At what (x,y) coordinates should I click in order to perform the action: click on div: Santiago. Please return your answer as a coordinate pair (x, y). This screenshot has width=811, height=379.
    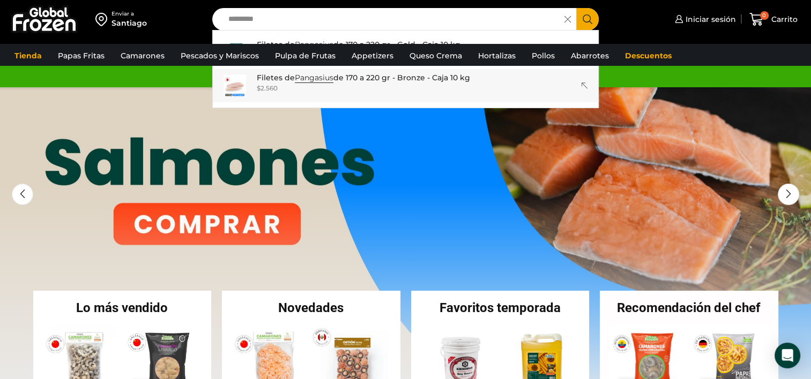
    Looking at the image, I should click on (129, 23).